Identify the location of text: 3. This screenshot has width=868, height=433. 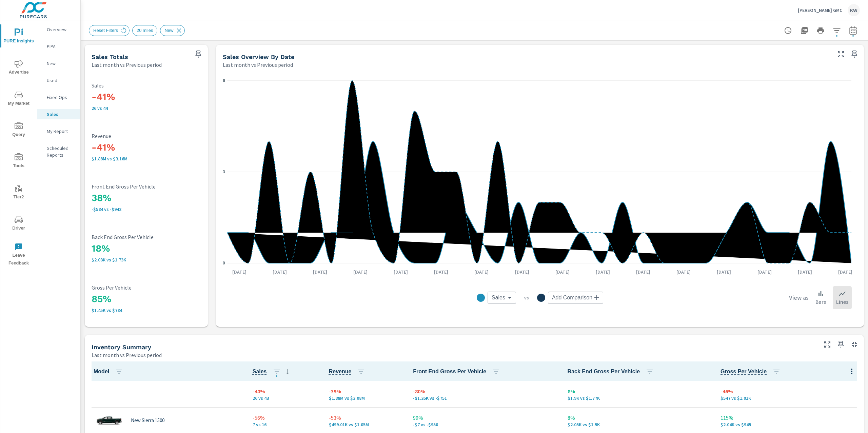
(224, 172).